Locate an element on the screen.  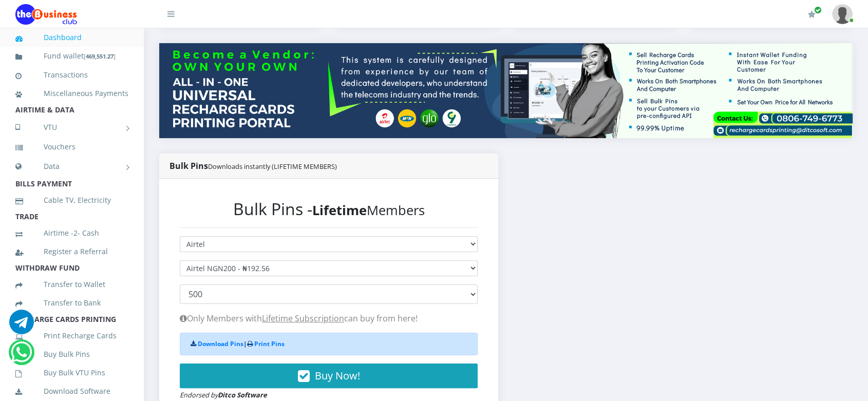
p: Only Members with can buy from here! is located at coordinates (329, 318).